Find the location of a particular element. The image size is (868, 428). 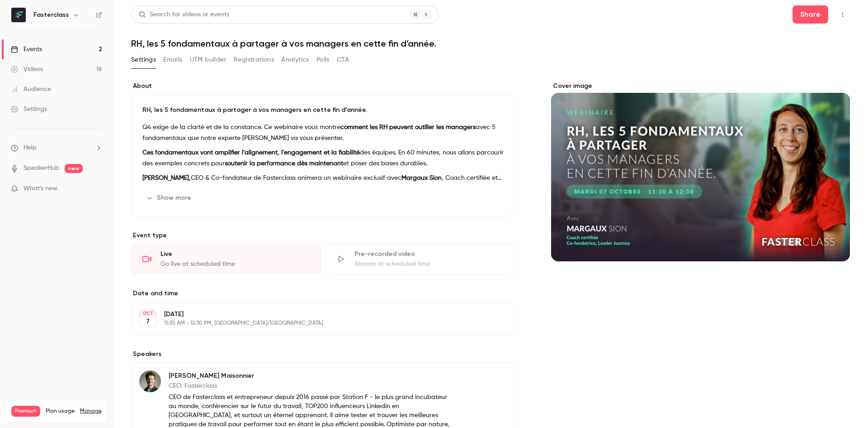

span: Help is located at coordinates (29, 147).